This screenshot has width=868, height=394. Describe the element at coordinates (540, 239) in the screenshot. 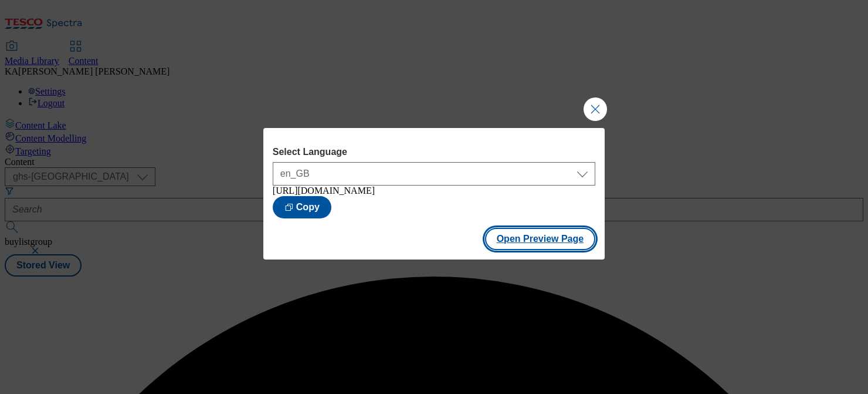

I see `button: Open Preview Page` at that location.